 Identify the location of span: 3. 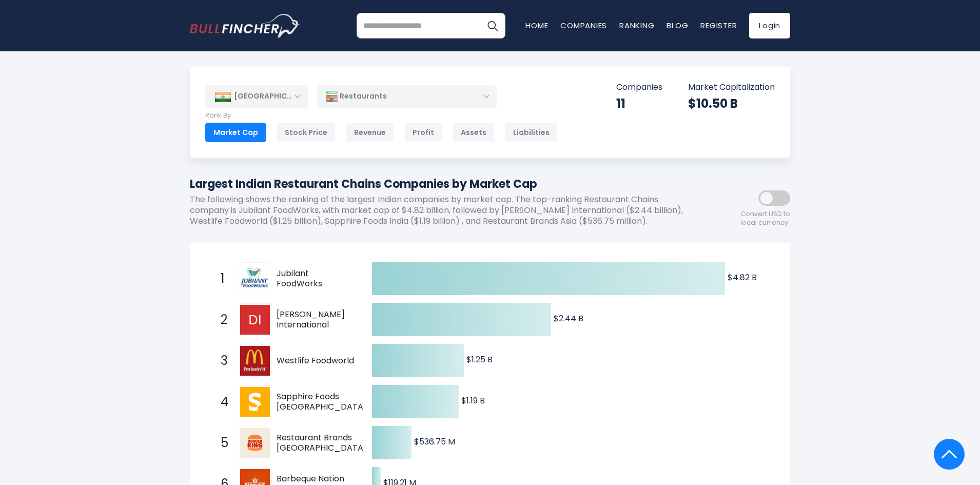
(220, 361).